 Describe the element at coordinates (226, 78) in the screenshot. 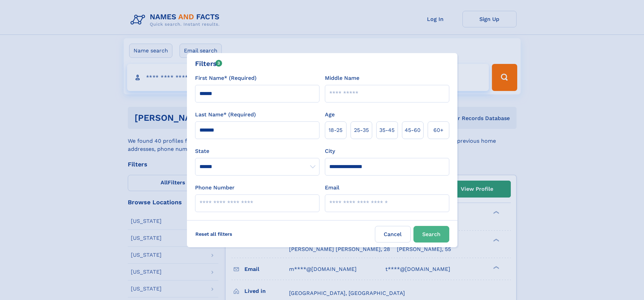

I see `label: First Name* (Required)` at that location.